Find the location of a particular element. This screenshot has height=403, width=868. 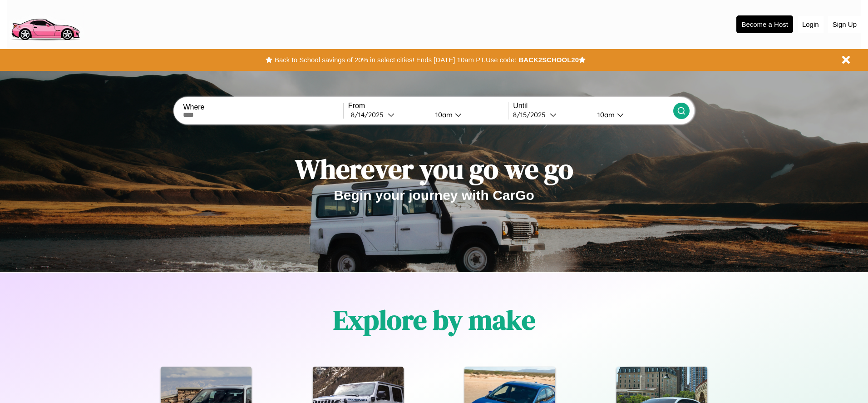

b: BACK2SCHOOL20 is located at coordinates (548, 60).